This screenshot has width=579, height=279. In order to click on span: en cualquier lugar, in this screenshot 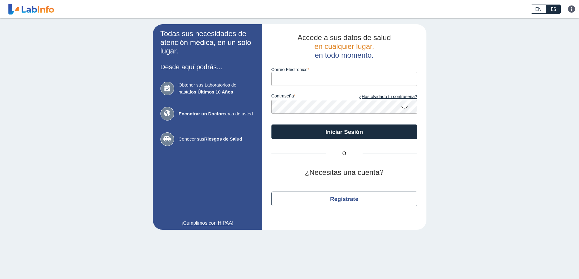, I will do `click(344, 46)`.